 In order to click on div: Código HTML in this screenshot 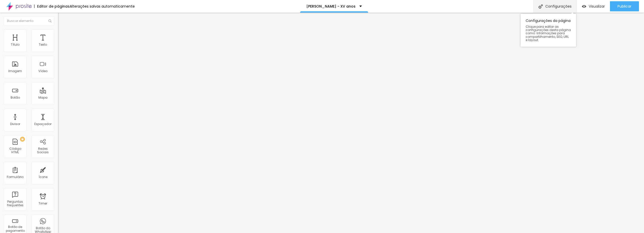, I will do `click(15, 150)`.